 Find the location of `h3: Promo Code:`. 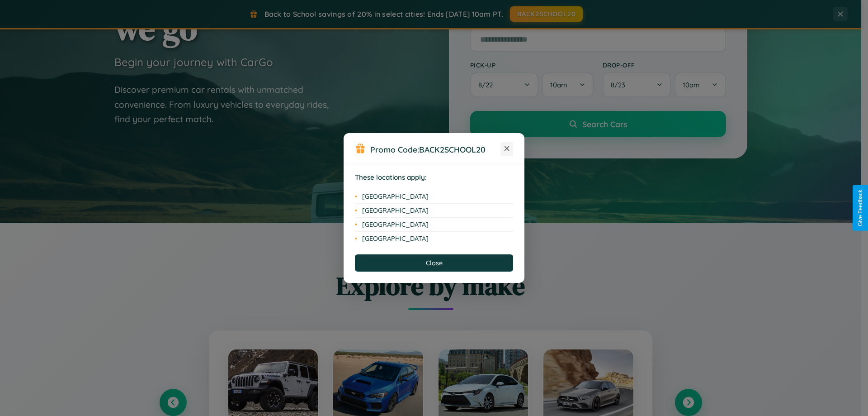

h3: Promo Code: is located at coordinates (436, 149).